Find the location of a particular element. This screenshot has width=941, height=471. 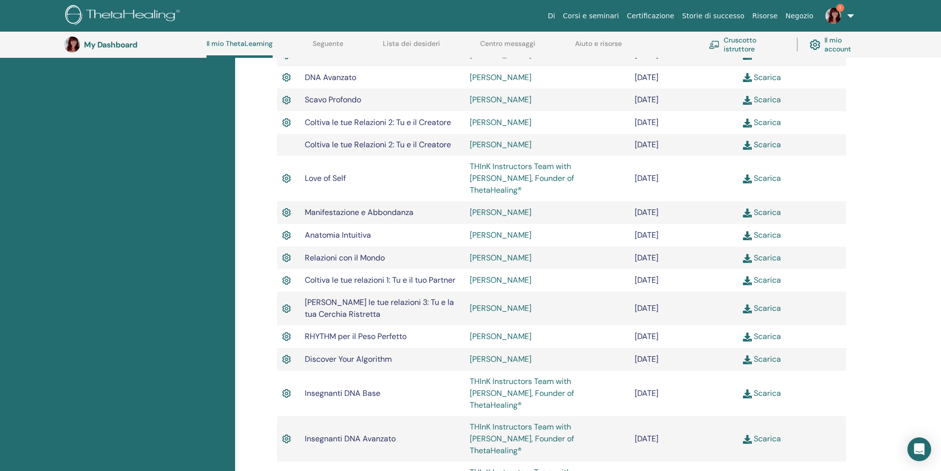

span: 1 is located at coordinates (840, 8).